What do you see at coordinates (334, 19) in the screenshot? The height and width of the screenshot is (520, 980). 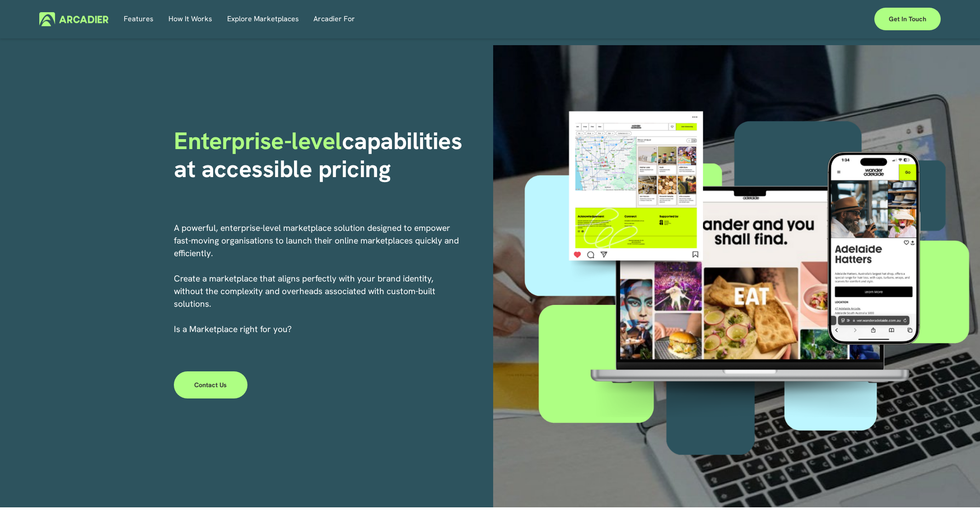 I see `span: Arcadier For` at bounding box center [334, 19].